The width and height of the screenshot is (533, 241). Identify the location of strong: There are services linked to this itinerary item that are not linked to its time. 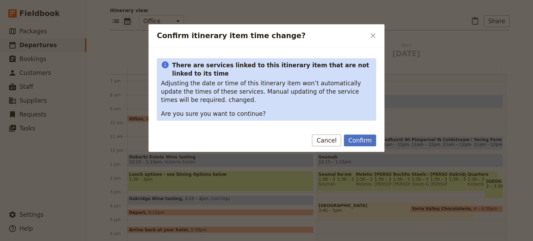
(272, 69).